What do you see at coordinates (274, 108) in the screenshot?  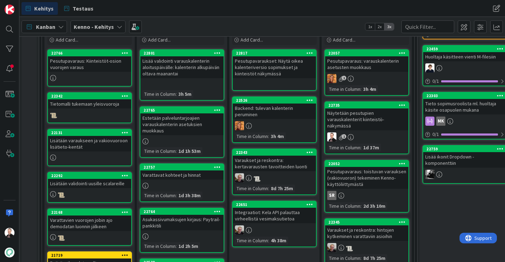 I see `div: 22526Backend: tulevan kalenterin peruminen` at bounding box center [274, 108].